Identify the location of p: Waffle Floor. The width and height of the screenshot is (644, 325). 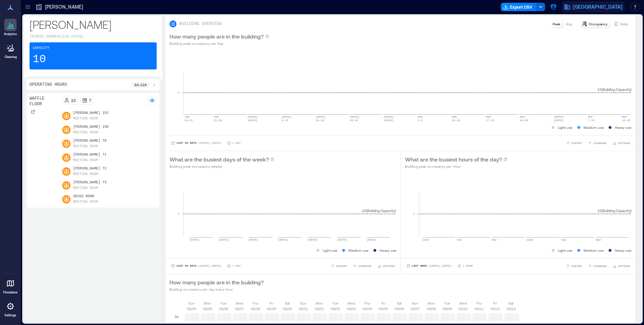
(44, 102).